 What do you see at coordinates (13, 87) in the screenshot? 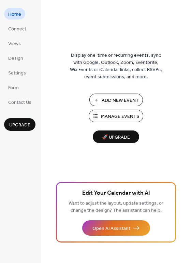
I see `a: Form` at bounding box center [13, 87].